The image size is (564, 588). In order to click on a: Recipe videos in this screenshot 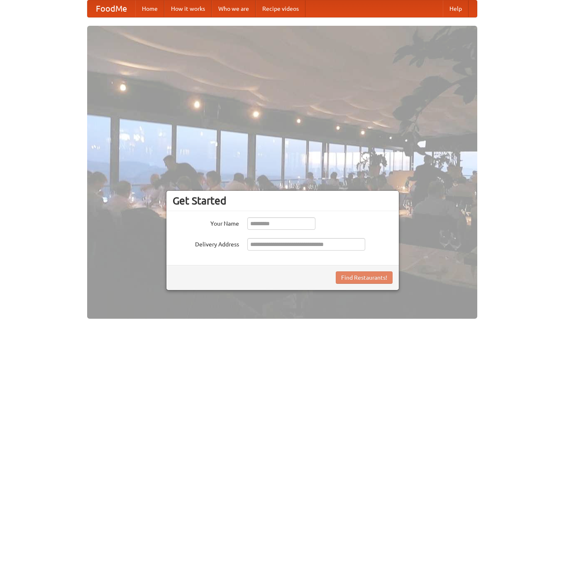, I will do `click(281, 9)`.